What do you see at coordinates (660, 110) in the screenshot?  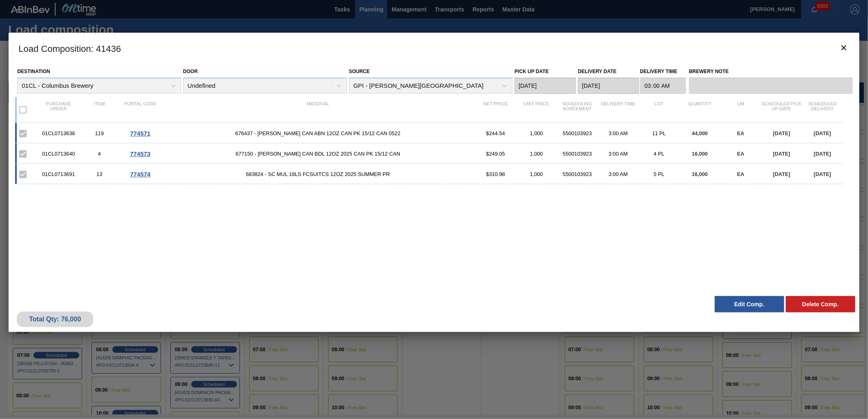 I see `div: Lot` at bounding box center [660, 110].